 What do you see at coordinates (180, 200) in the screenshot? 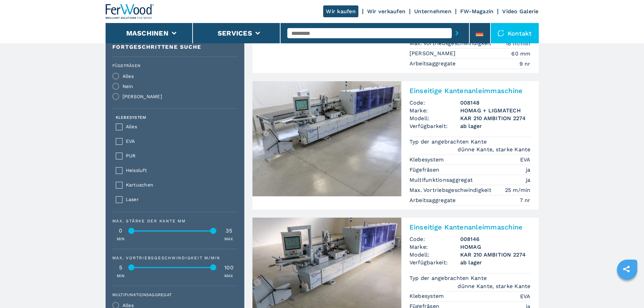
I see `span: Laser` at bounding box center [180, 200].